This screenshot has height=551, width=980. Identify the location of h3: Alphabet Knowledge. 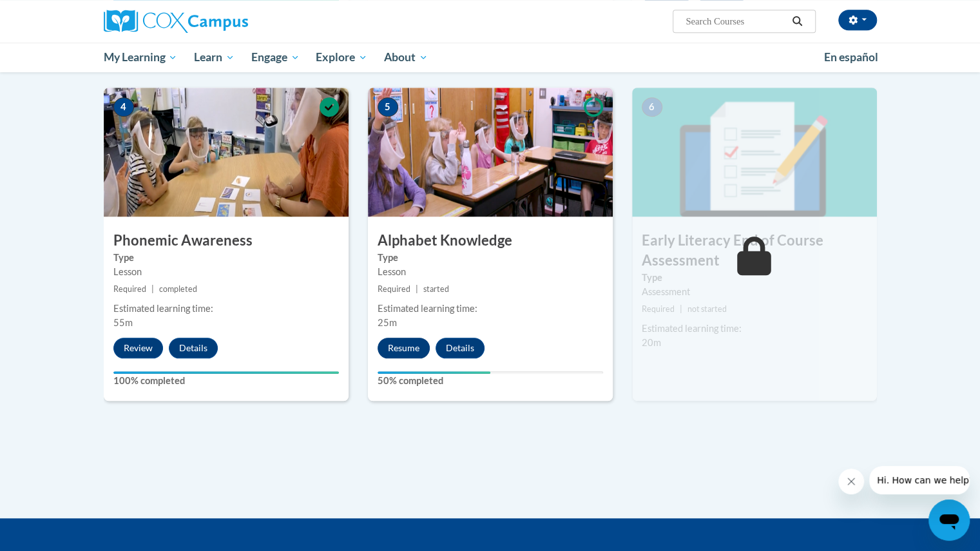
(490, 241).